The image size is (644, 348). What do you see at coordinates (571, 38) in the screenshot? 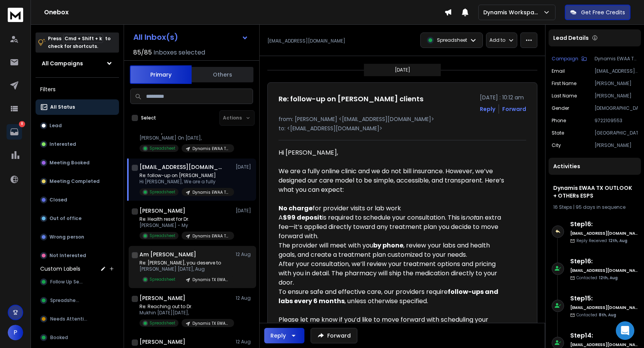
I see `p: Lead Details` at bounding box center [571, 38].